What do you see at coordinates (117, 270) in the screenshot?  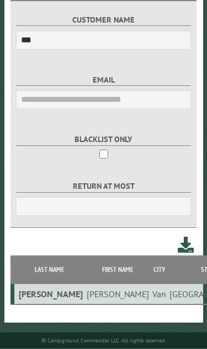 I see `th: First Name` at bounding box center [117, 270].